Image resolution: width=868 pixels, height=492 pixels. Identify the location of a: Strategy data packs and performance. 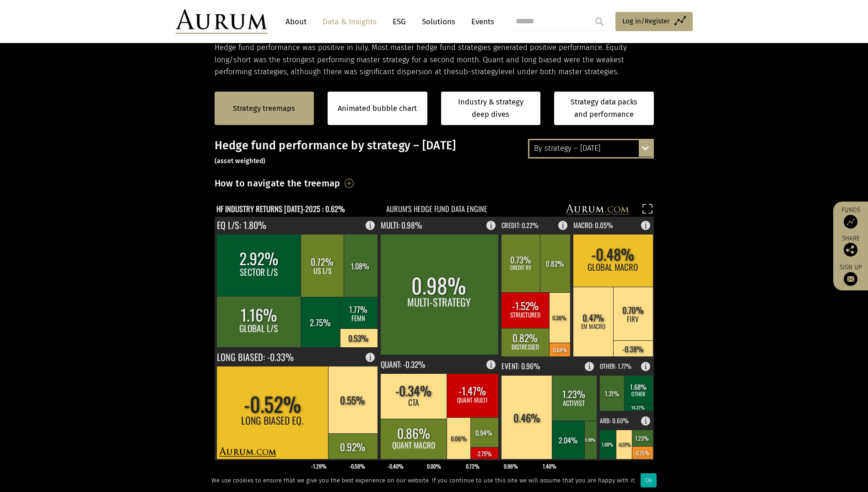
(604, 108).